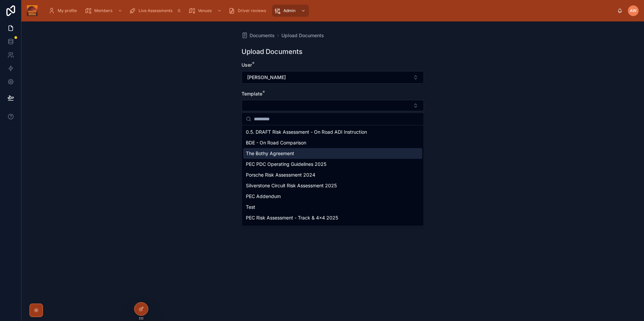 This screenshot has height=321, width=644. Describe the element at coordinates (270, 229) in the screenshot. I see `span: Self-billing agreement` at that location.